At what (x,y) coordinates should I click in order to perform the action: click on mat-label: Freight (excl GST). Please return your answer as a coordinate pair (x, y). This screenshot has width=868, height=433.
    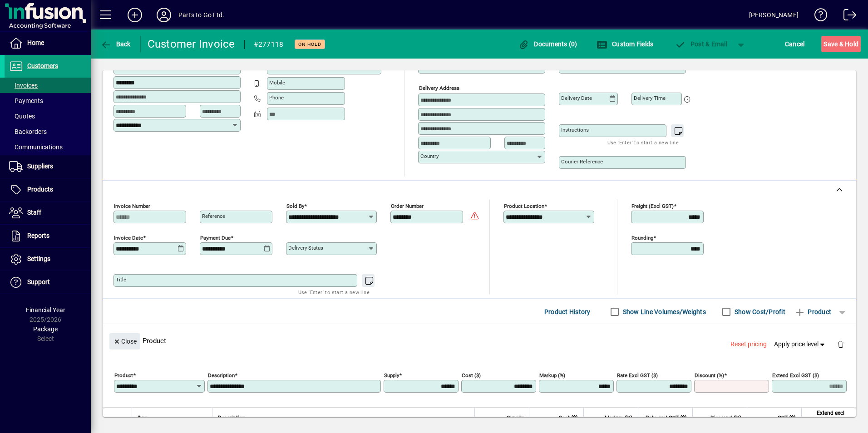
    Looking at the image, I should click on (653, 206).